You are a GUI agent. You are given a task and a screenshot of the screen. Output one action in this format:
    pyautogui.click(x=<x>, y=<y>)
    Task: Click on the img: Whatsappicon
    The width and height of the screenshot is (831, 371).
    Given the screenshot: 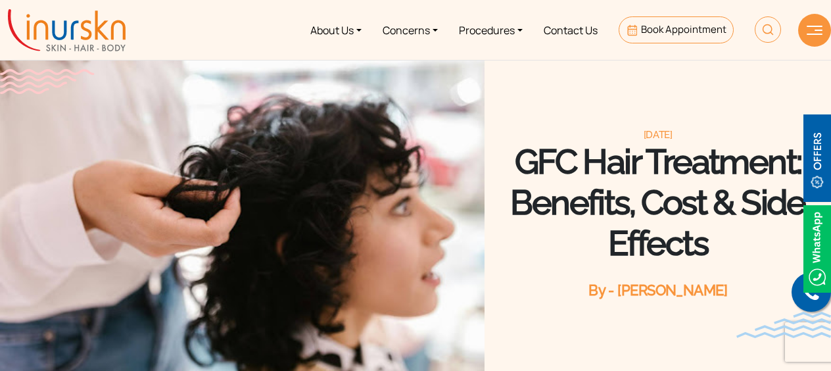 What is the action you would take?
    pyautogui.click(x=817, y=248)
    